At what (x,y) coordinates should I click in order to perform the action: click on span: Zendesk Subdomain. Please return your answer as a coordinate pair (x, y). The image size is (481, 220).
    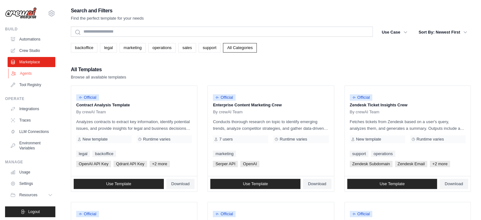
    Looking at the image, I should click on (371, 164).